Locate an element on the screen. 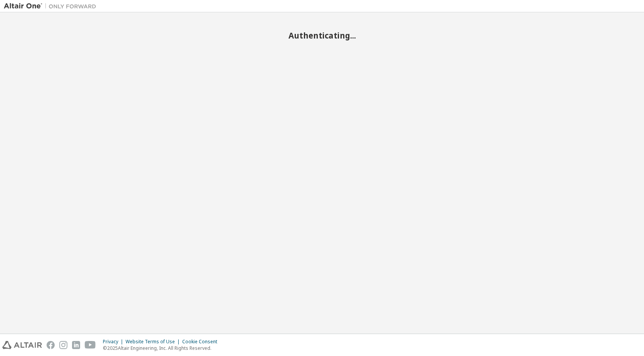  img: linkedin.svg is located at coordinates (76, 345).